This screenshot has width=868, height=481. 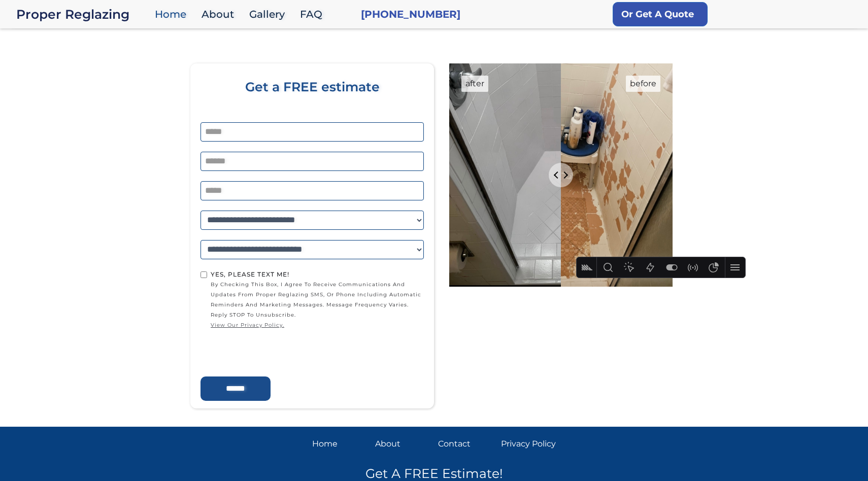 What do you see at coordinates (270, 14) in the screenshot?
I see `a: Gallery` at bounding box center [270, 14].